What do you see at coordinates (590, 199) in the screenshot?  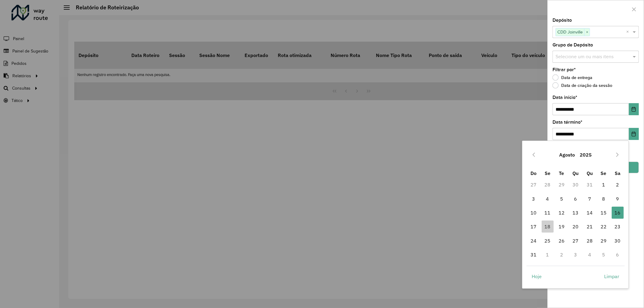 I see `span: 7` at bounding box center [590, 199].